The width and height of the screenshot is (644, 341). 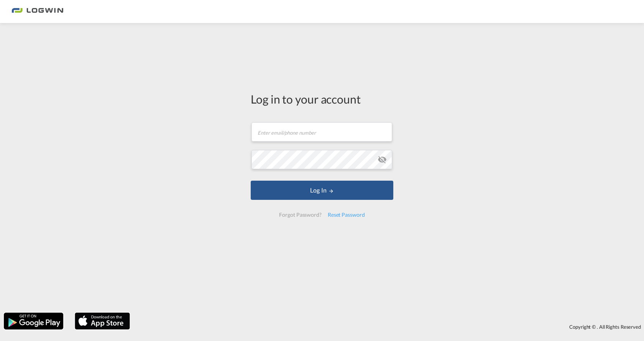 What do you see at coordinates (389, 327) in the screenshot?
I see `div: Copyright © . All Rights Reserved` at bounding box center [389, 327].